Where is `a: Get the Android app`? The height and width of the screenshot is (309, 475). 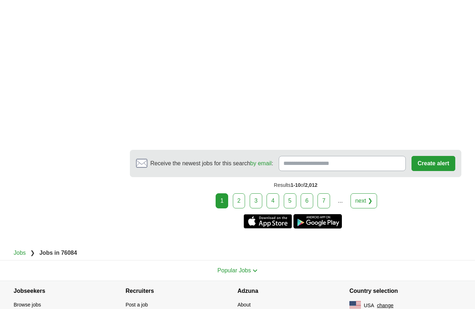 a: Get the Android app is located at coordinates (318, 221).